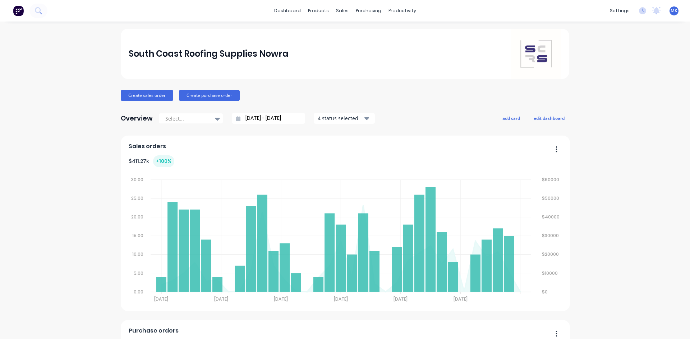 The image size is (690, 339). What do you see at coordinates (619, 11) in the screenshot?
I see `div: settings` at bounding box center [619, 11].